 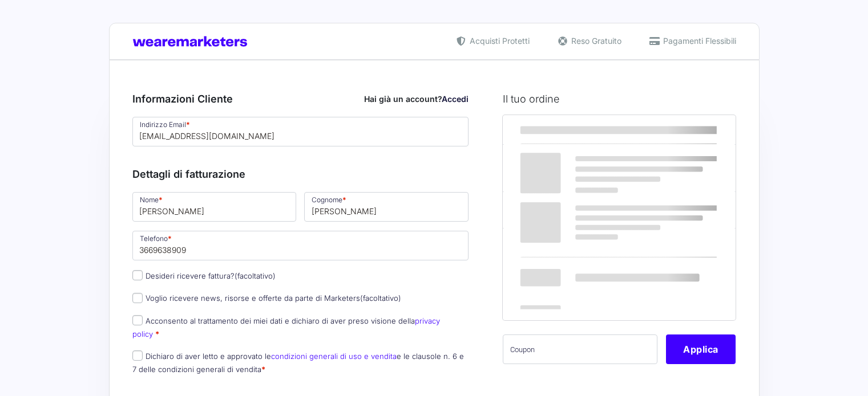 What do you see at coordinates (569, 168) in the screenshot?
I see `td: Marketers World 2025 - MW25 Ticket Premium` at bounding box center [569, 168].